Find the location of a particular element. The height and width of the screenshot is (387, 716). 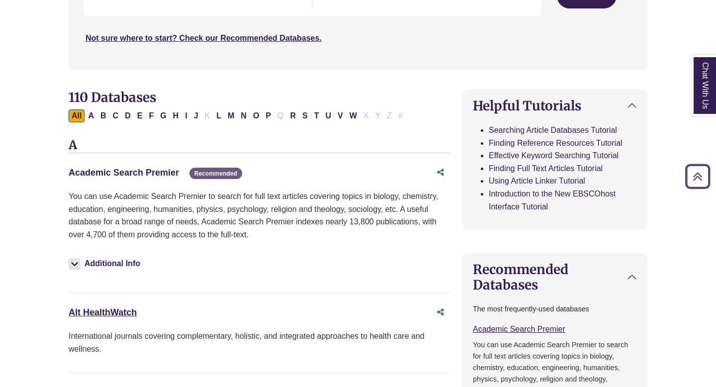

a: Finding Full Text Articles Tutorial is located at coordinates (546, 168).